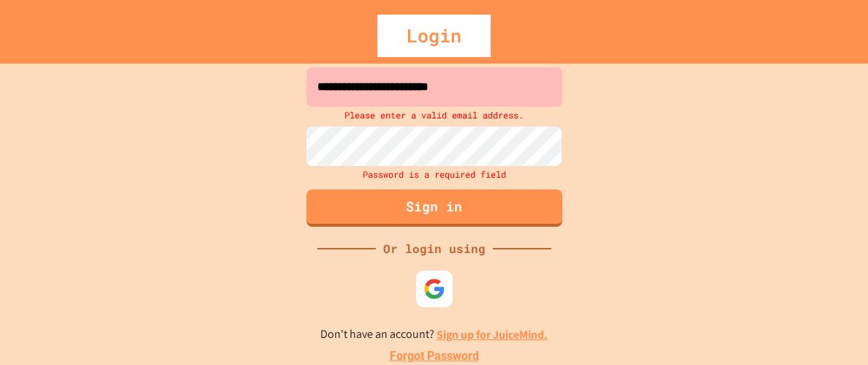  I want to click on p: Don't have an account?, so click(434, 335).